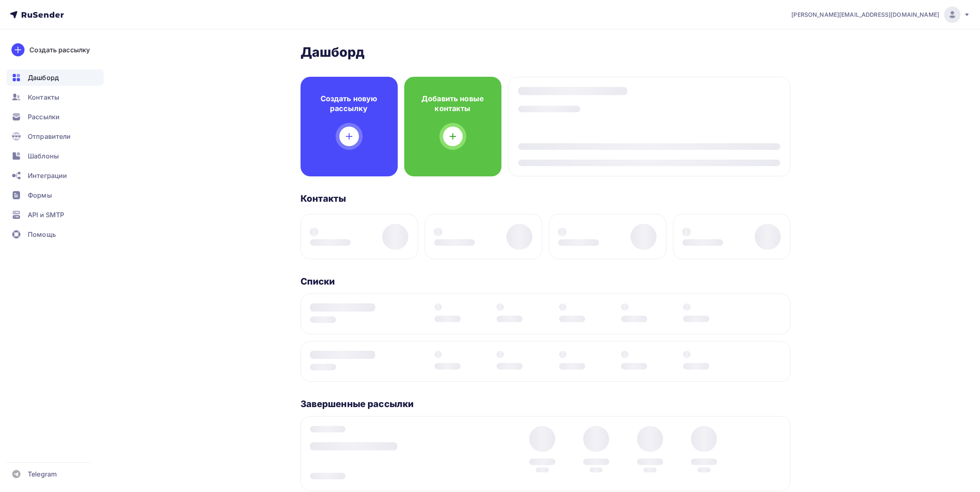  What do you see at coordinates (453, 104) in the screenshot?
I see `h4: Добавить новые контакты` at bounding box center [453, 104].